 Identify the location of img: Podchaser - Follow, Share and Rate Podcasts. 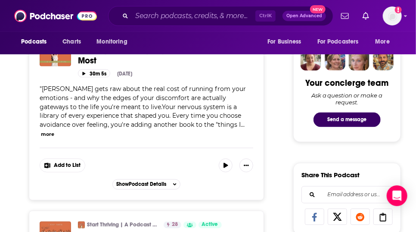
(56, 16).